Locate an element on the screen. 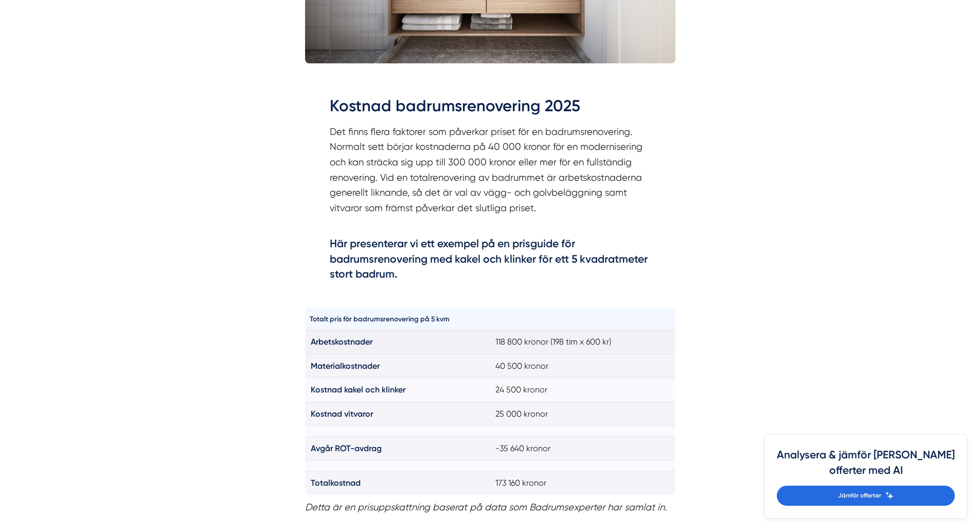 The width and height of the screenshot is (980, 531). strong: Avgår ROT-avdrag is located at coordinates (346, 448).